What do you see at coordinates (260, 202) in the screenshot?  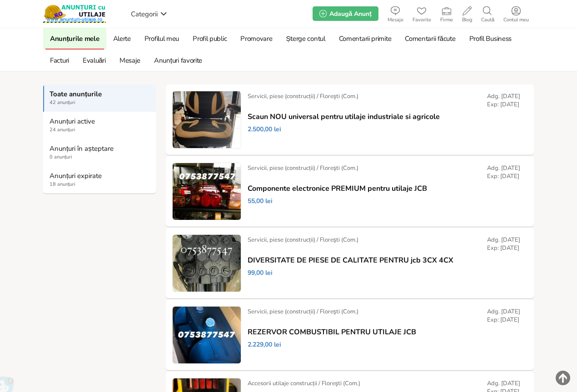 I see `span: 55,00 lei` at bounding box center [260, 202].